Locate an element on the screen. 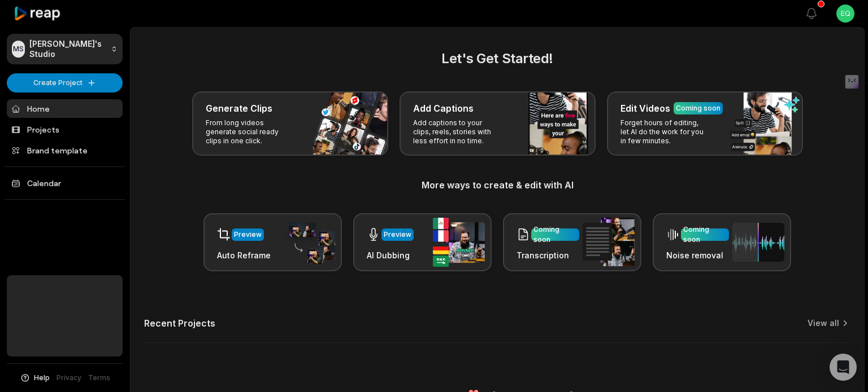 The image size is (868, 392). div: MS is located at coordinates (18, 49).